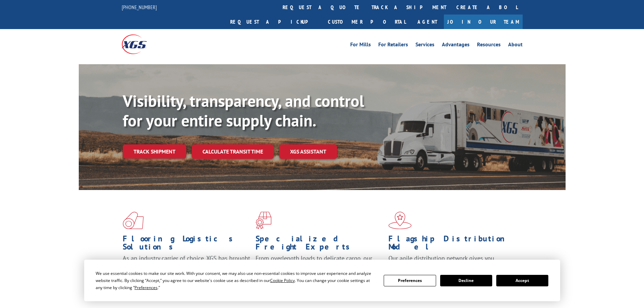 The width and height of the screenshot is (644, 308). What do you see at coordinates (367, 22) in the screenshot?
I see `a: Customer Portal` at bounding box center [367, 22].